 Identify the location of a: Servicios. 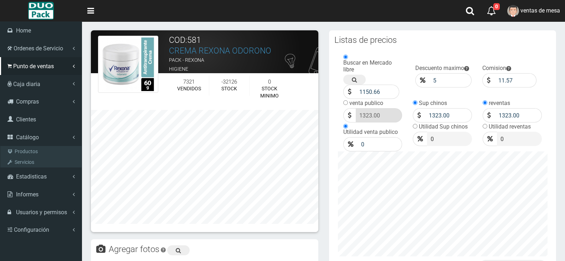
(42, 162).